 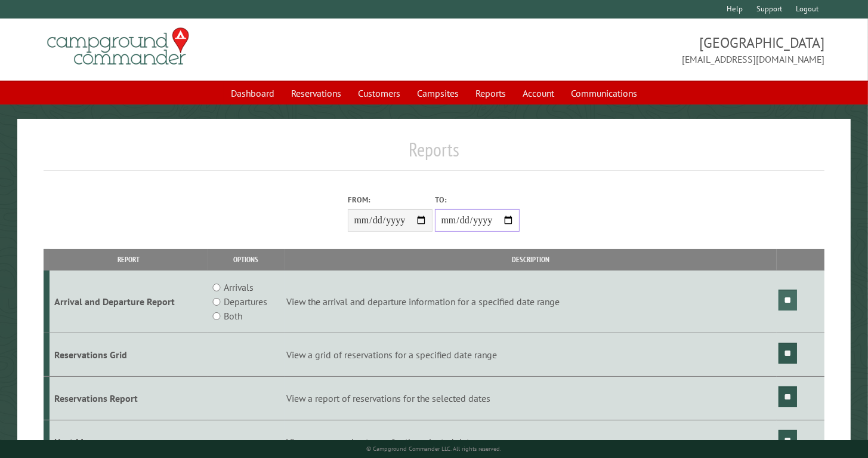 What do you see at coordinates (129, 301) in the screenshot?
I see `td: Arrival and Departure Report` at bounding box center [129, 301].